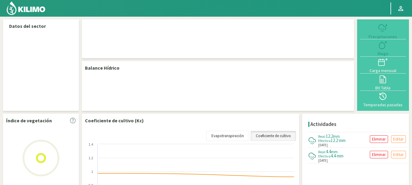  I want to click on div: Carga mensual, so click(382, 71).